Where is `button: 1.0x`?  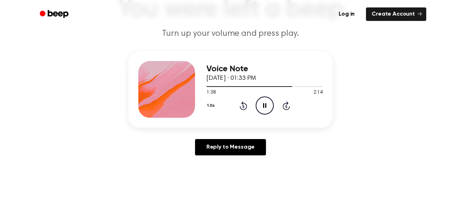
button: 1.0x is located at coordinates (212, 106).